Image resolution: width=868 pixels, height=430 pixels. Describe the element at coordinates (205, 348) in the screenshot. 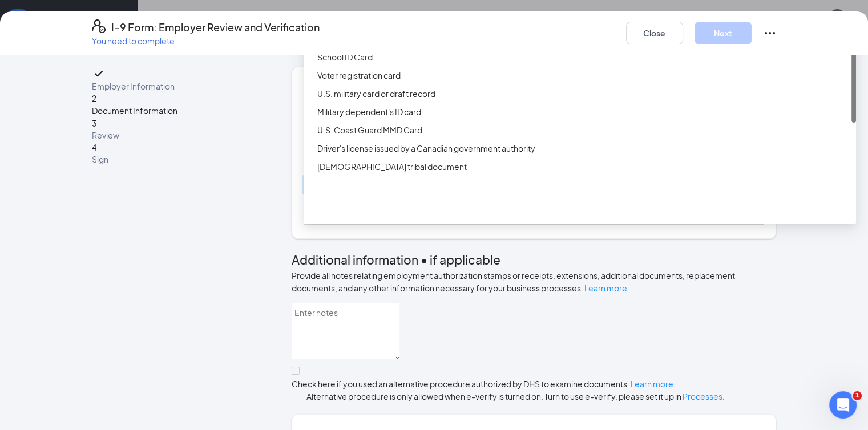

I see `button: Send a message…` at that location.